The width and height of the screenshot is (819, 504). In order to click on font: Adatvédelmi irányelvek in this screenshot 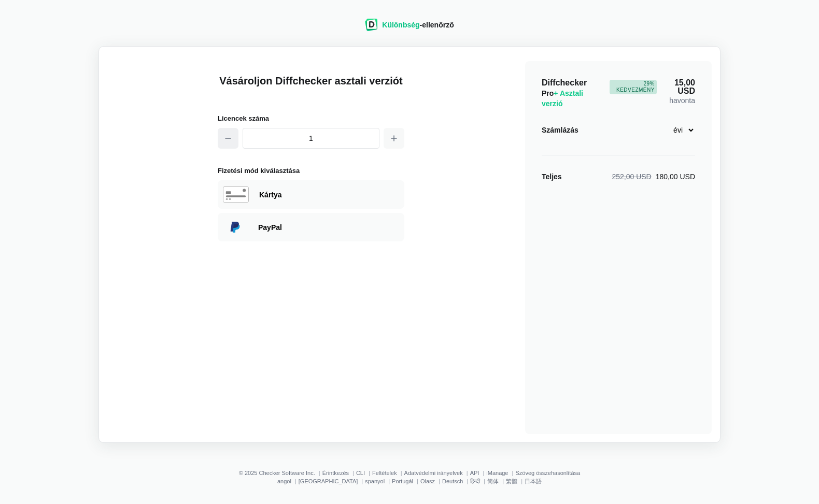, I will do `click(433, 473)`.